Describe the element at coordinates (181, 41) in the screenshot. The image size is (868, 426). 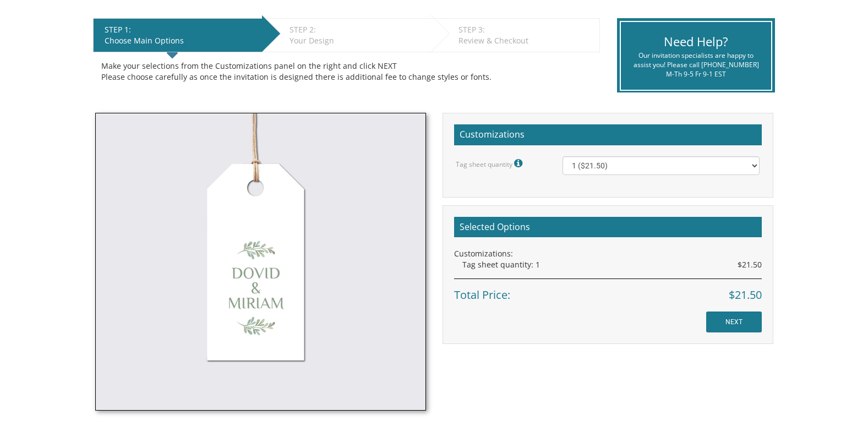
I see `div: Choose Main Options` at that location.